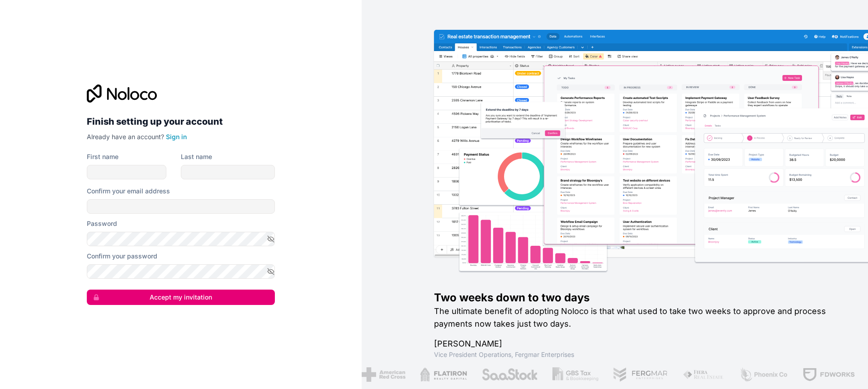 The image size is (868, 389). I want to click on img: /assets/gbstax-C-GtDUiK.png, so click(575, 375).